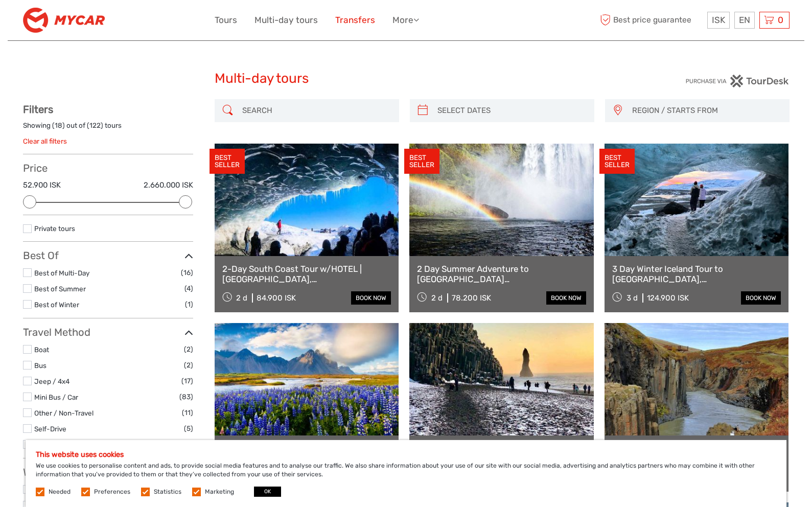 The width and height of the screenshot is (812, 507). I want to click on span: Best price guarantee, so click(651, 20).